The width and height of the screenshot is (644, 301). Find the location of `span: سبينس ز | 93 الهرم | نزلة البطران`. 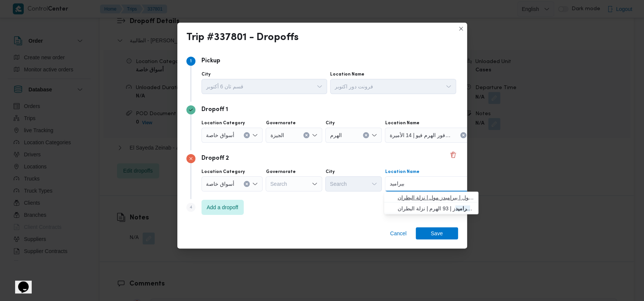

span: سبينس ز | 93 الهرم | نزلة البطران is located at coordinates (436, 209).